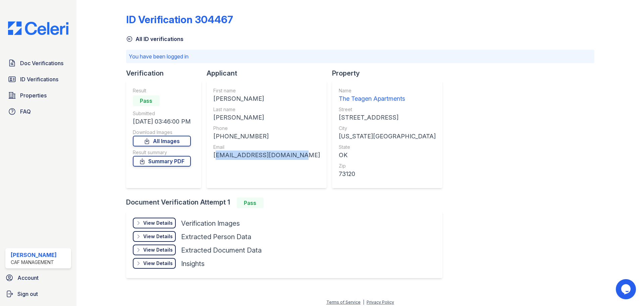 Image resolution: width=644 pixels, height=306 pixels. Describe the element at coordinates (28, 278) in the screenshot. I see `span: Account` at that location.